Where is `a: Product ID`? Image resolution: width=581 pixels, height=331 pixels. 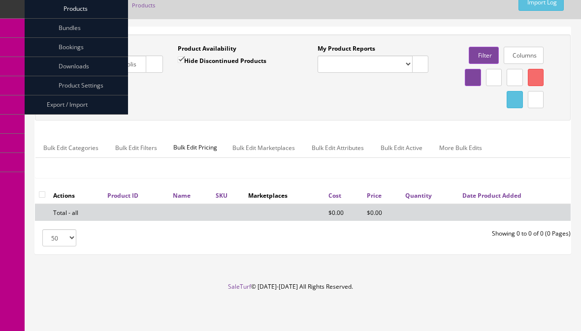
a: Product ID is located at coordinates (123, 195).